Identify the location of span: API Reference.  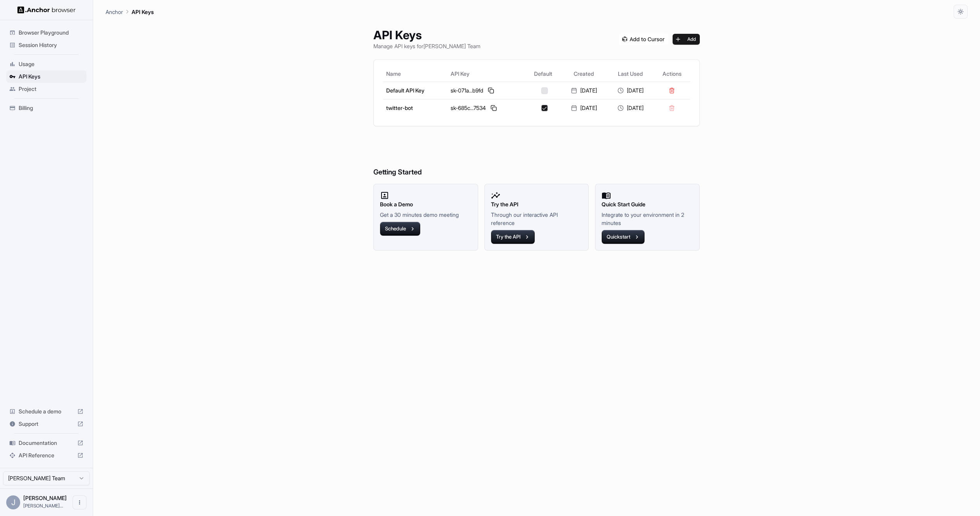
(46, 455).